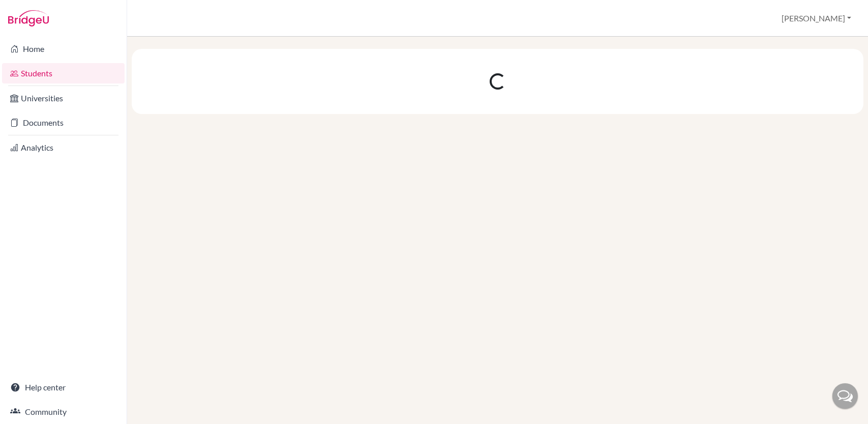 This screenshot has height=424, width=868. Describe the element at coordinates (63, 73) in the screenshot. I see `a: Students` at that location.